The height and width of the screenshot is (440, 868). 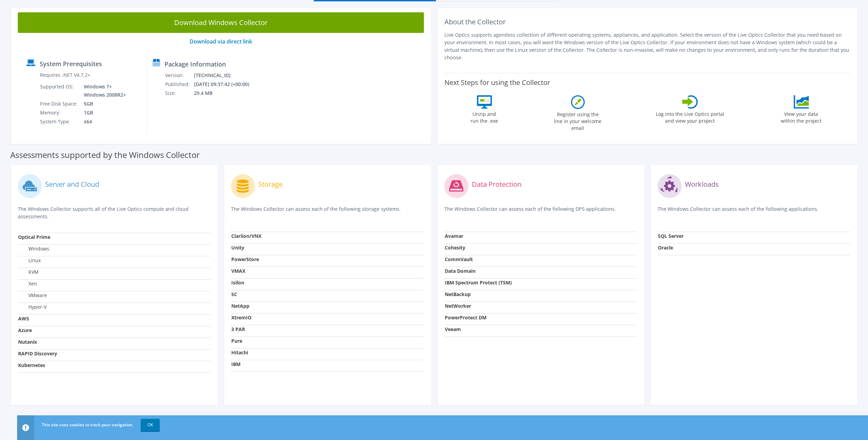 What do you see at coordinates (238, 282) in the screenshot?
I see `strong: Isilon` at bounding box center [238, 282].